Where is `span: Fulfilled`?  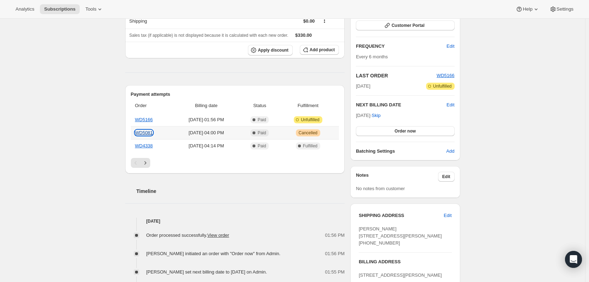 span: Fulfilled is located at coordinates (310, 146).